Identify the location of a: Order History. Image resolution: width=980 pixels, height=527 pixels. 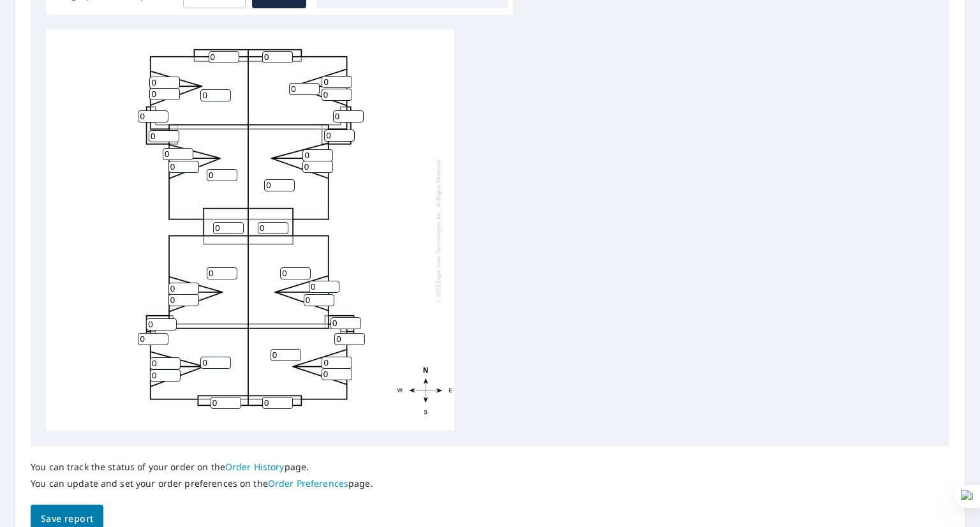
(254, 466).